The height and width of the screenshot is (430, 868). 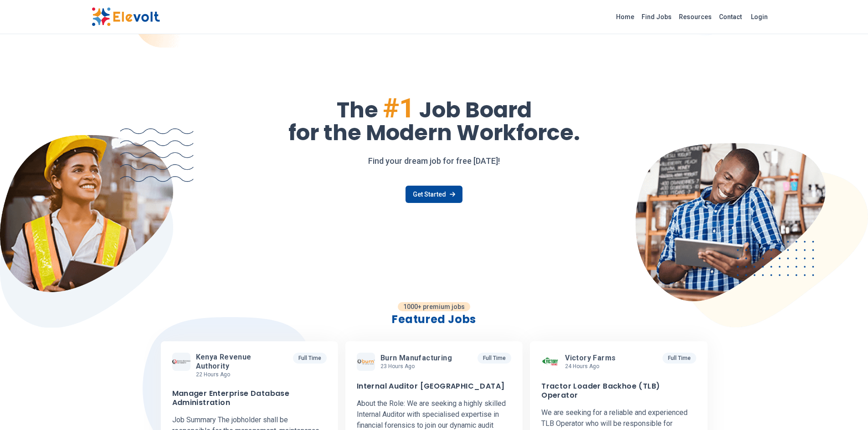 I want to click on h3: Tractor Loader Backhoe (TLB) Operator, so click(x=618, y=391).